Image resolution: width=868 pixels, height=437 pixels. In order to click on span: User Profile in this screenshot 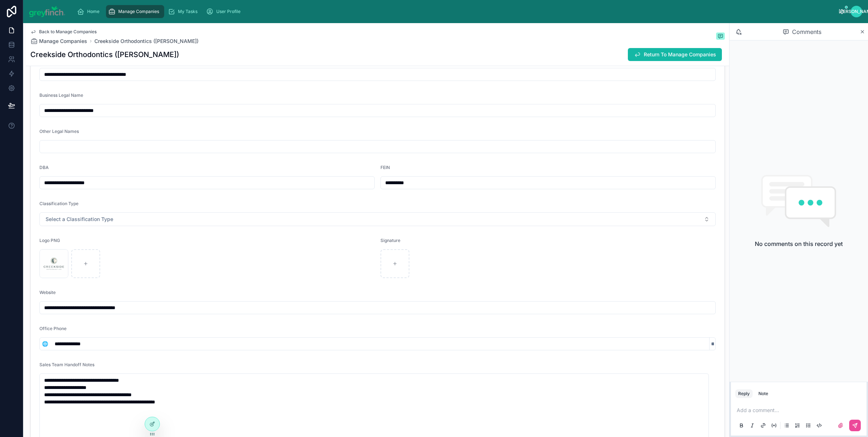, I will do `click(228, 12)`.